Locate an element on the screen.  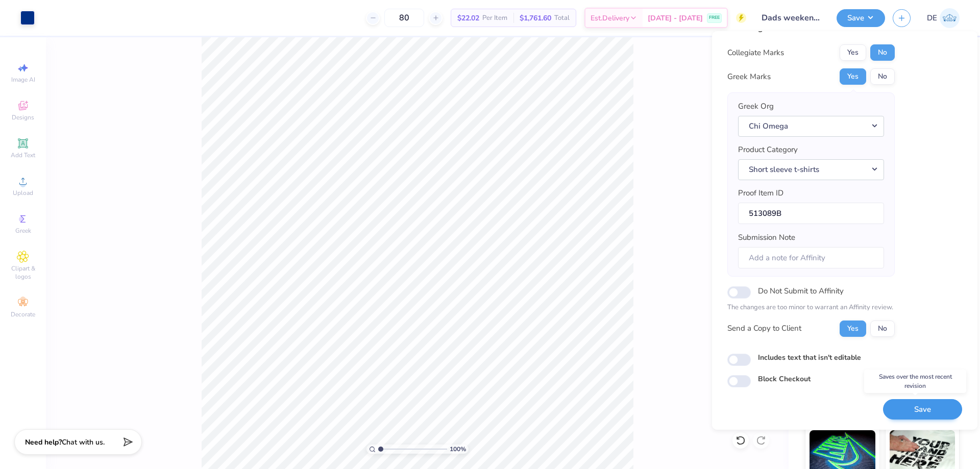
span: Decorate is located at coordinates (23, 315).